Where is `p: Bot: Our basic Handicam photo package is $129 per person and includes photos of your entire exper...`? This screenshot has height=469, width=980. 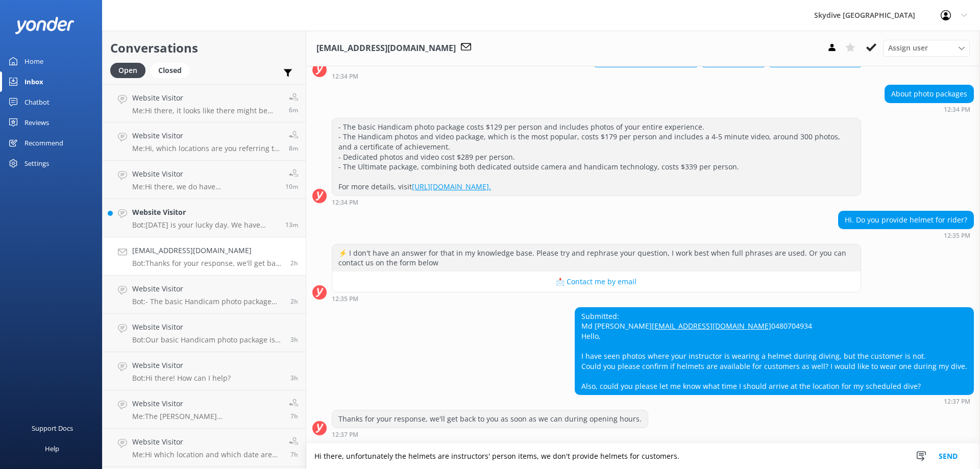
p: Bot: Our basic Handicam photo package is $129 per person and includes photos of your entire exper... is located at coordinates (207, 340).